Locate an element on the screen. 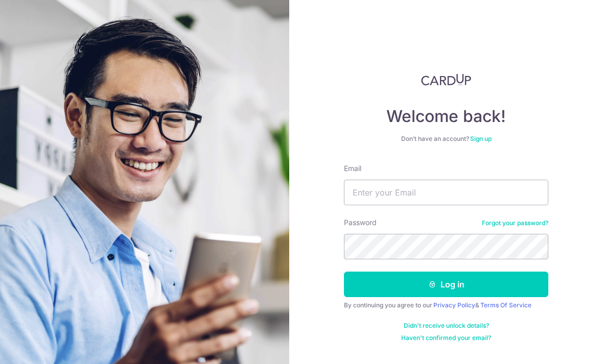 This screenshot has height=364, width=603. a: Forgot your password? is located at coordinates (515, 223).